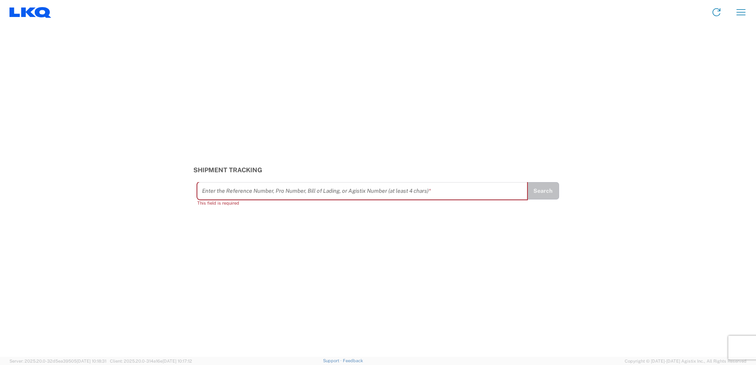 Image resolution: width=756 pixels, height=365 pixels. What do you see at coordinates (378, 170) in the screenshot?
I see `h3: Shipment Tracking` at bounding box center [378, 170].